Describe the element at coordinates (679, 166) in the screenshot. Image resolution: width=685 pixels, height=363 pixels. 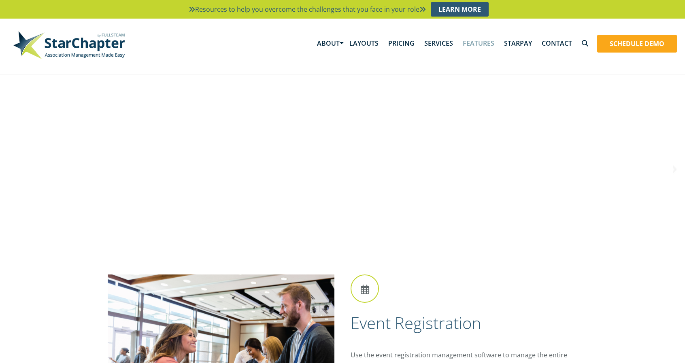
I see `a: Next` at that location.